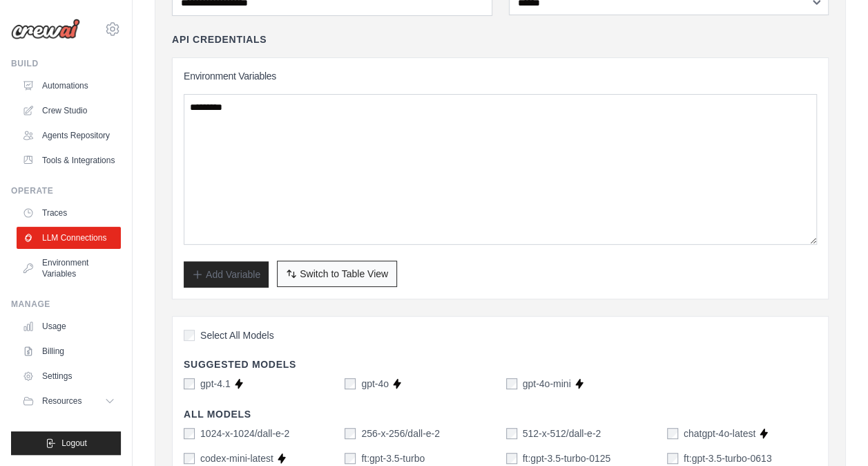 This screenshot has height=466, width=868. Describe the element at coordinates (512, 383) in the screenshot. I see `input: gpt-4o-mini` at that location.